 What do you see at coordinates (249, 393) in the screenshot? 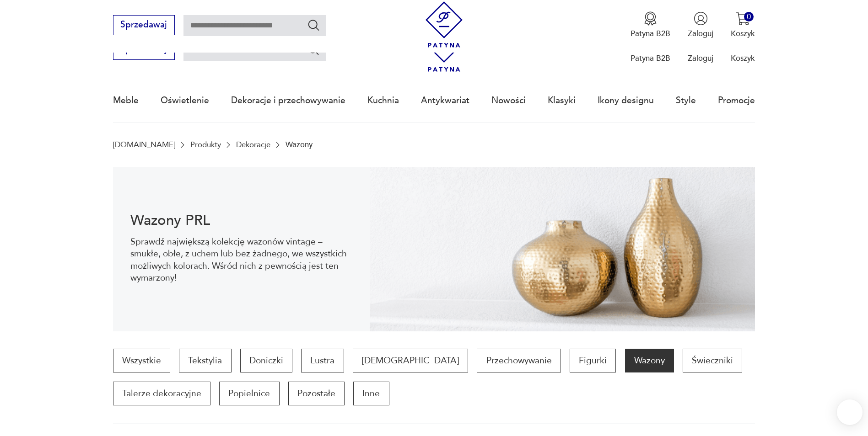
I see `a: Popielnice` at bounding box center [249, 393].